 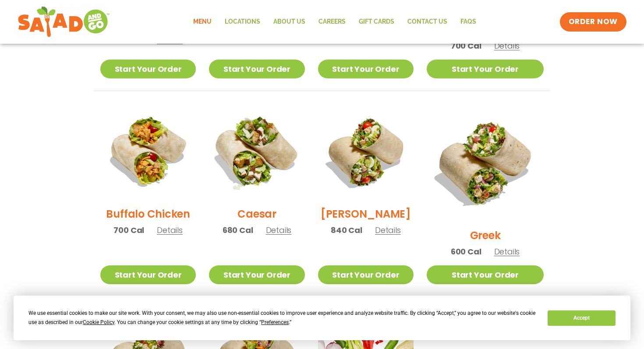 What do you see at coordinates (581, 318) in the screenshot?
I see `button: Accept` at bounding box center [581, 318].